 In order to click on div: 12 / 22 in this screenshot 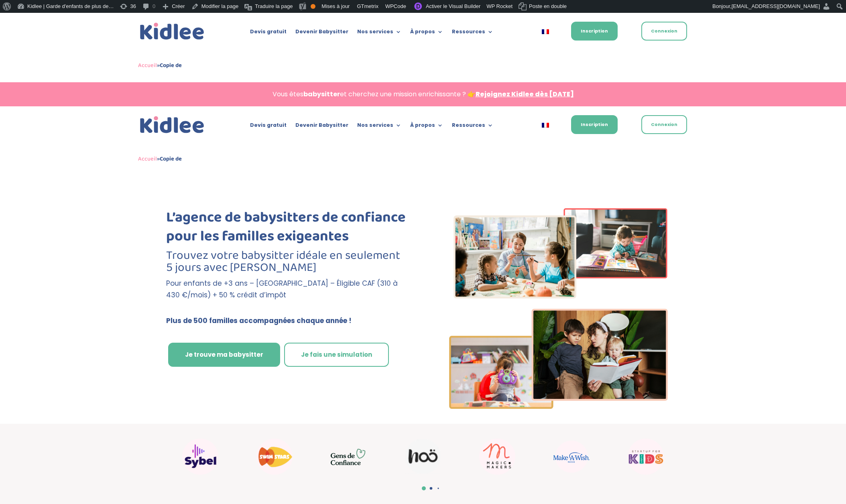, I will do `click(497, 457)`.